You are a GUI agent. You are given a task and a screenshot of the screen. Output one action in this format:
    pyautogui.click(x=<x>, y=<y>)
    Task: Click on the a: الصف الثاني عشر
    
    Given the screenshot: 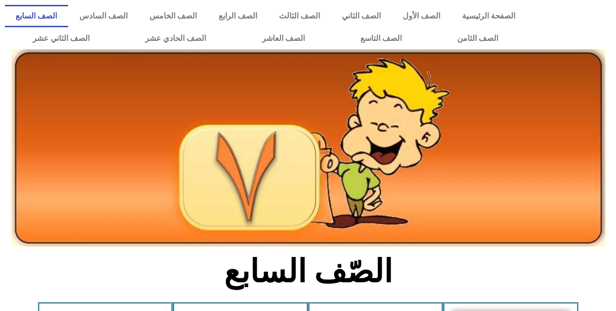 What is the action you would take?
    pyautogui.click(x=61, y=38)
    